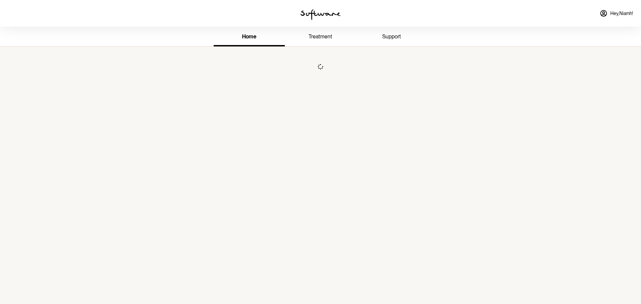  What do you see at coordinates (321, 15) in the screenshot?
I see `img: software logo` at bounding box center [321, 15].